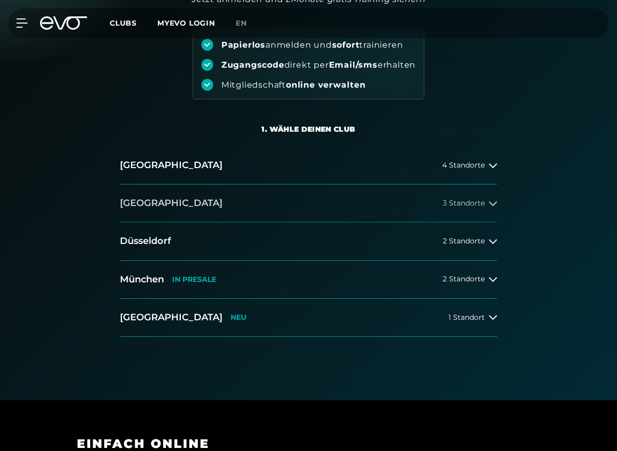  What do you see at coordinates (248, 23) in the screenshot?
I see `a: en` at bounding box center [248, 23].